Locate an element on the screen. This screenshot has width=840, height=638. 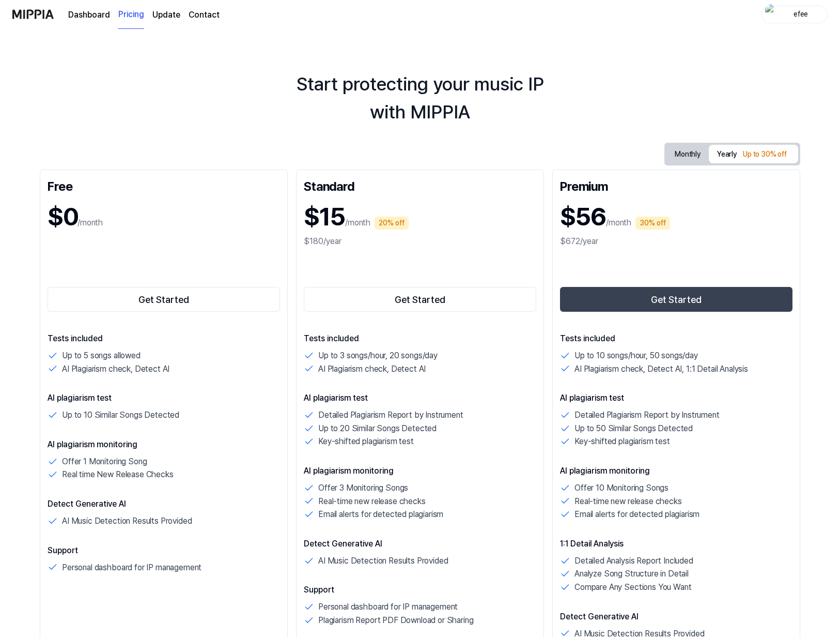
h1: $15 is located at coordinates (325, 217).